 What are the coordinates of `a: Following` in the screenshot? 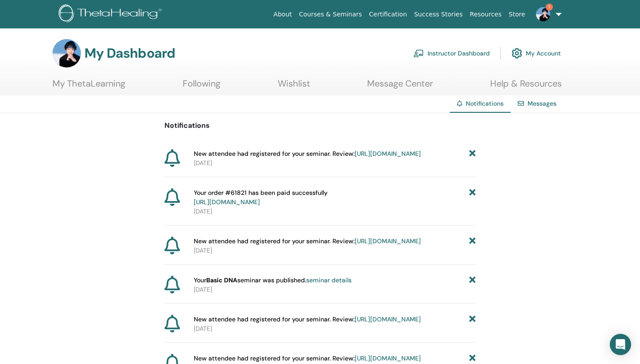 It's located at (202, 87).